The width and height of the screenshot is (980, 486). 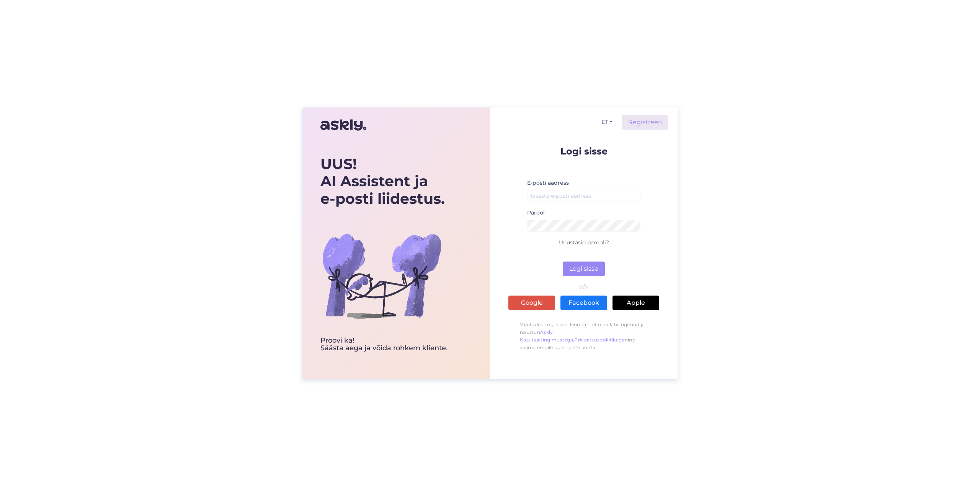 What do you see at coordinates (584, 269) in the screenshot?
I see `button: Logi sisse` at bounding box center [584, 269].